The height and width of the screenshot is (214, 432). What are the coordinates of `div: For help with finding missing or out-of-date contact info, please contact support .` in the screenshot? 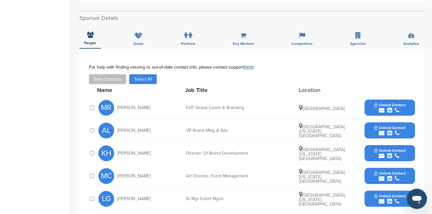 It's located at (252, 67).